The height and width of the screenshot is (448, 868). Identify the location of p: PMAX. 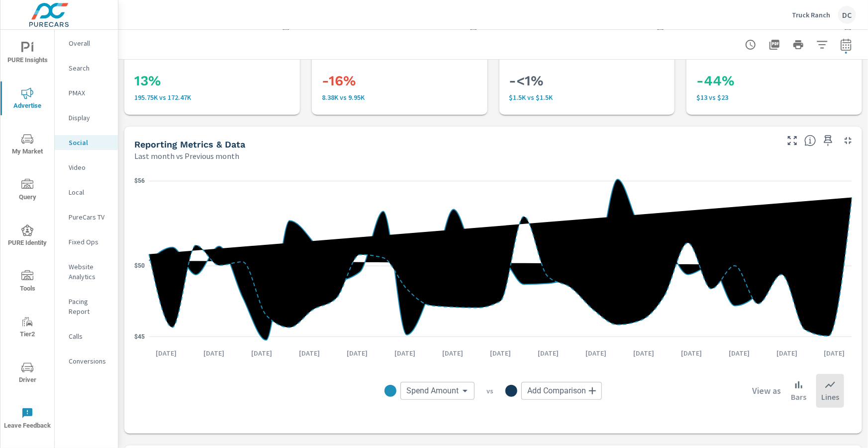
(89, 93).